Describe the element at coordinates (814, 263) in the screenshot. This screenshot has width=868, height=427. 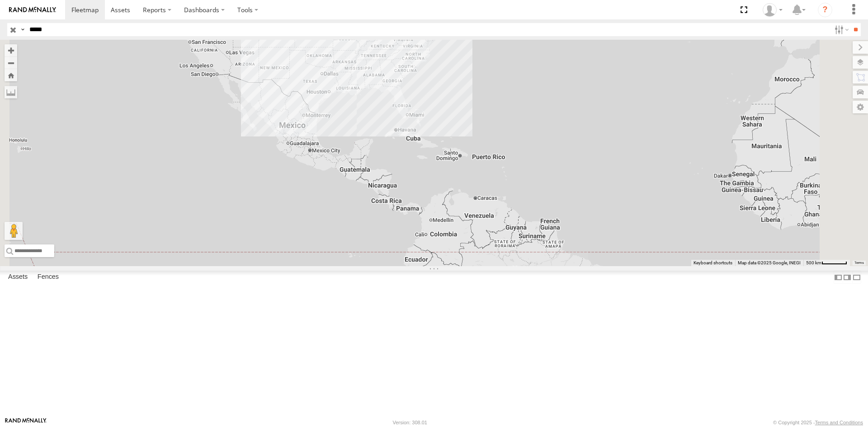
I see `span: 500 km` at that location.